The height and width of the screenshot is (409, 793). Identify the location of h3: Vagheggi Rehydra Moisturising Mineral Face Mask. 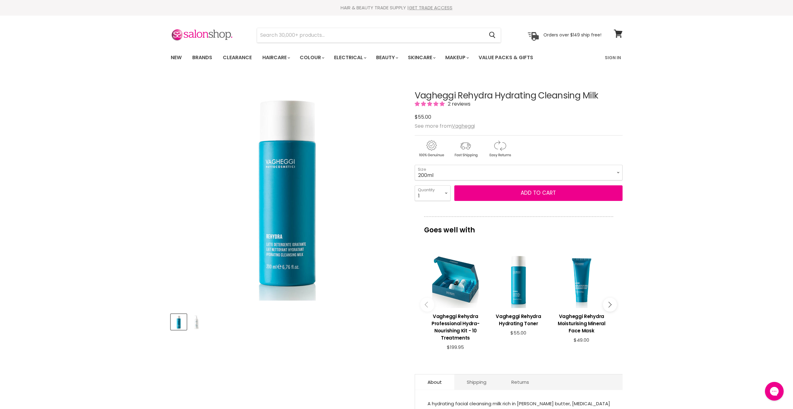
(581, 323).